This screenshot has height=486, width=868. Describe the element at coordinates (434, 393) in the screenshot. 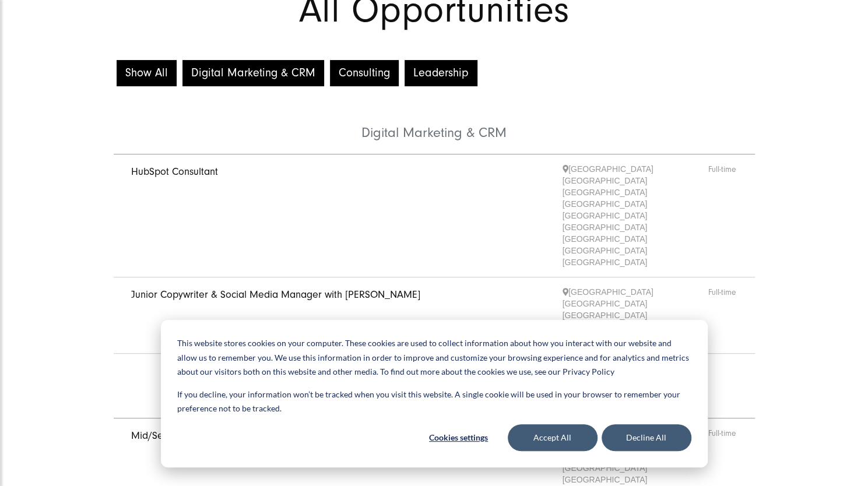

I see `div: Cookie banner` at that location.